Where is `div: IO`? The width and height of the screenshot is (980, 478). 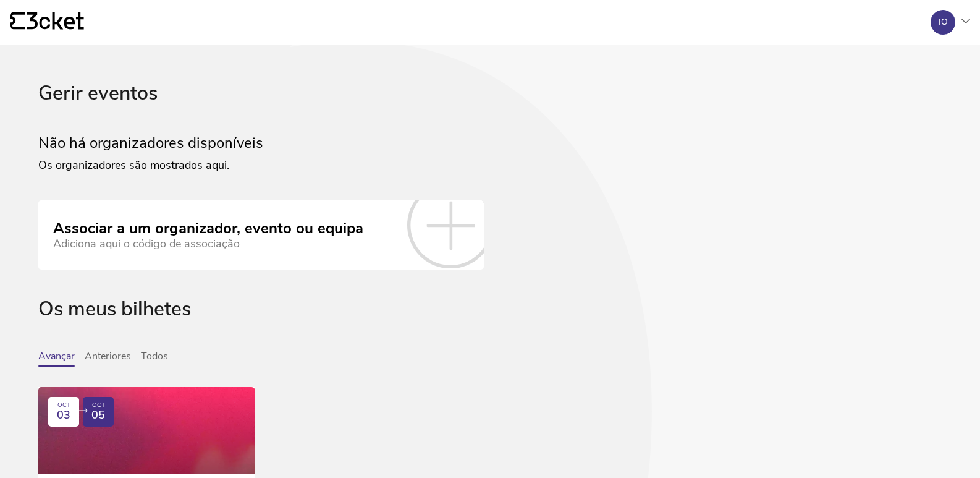 div: IO is located at coordinates (943, 22).